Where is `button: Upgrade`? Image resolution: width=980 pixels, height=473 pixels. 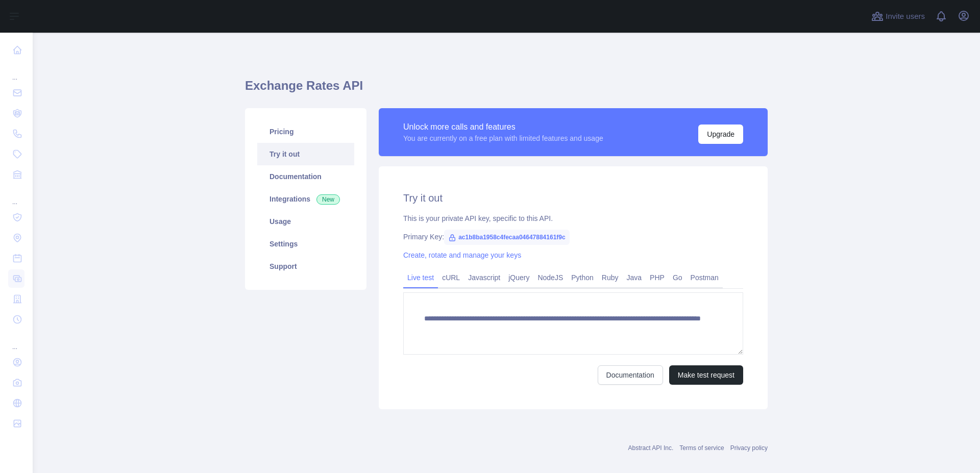
button: Upgrade is located at coordinates (721, 134).